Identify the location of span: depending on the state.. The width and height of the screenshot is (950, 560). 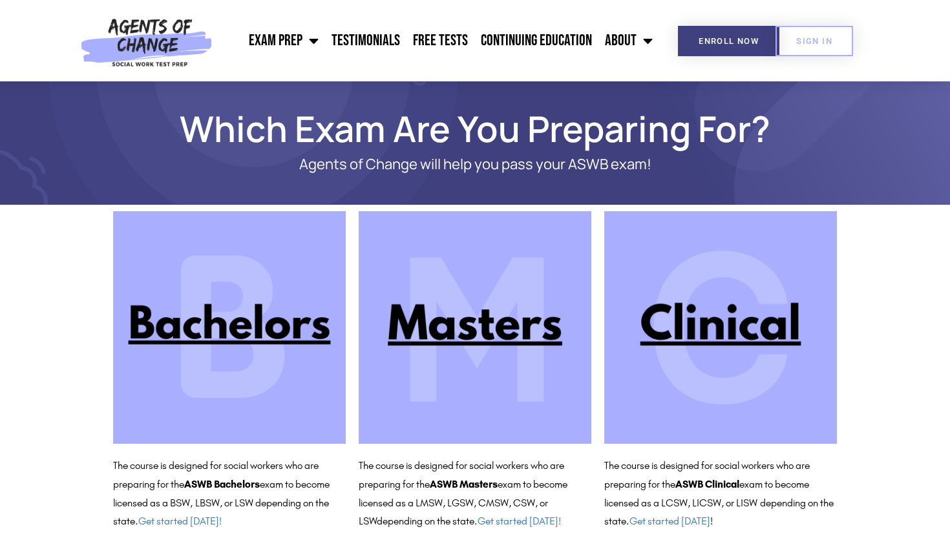
(468, 521).